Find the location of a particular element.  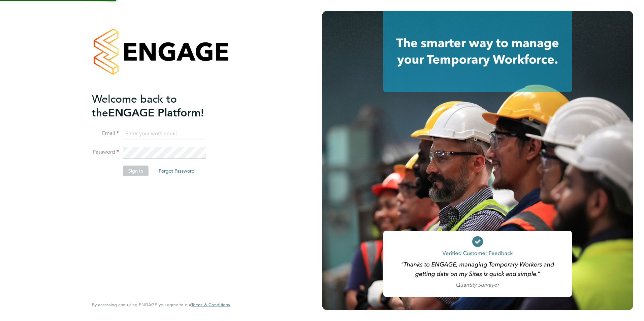

input: Enter your work email... is located at coordinates (164, 134).